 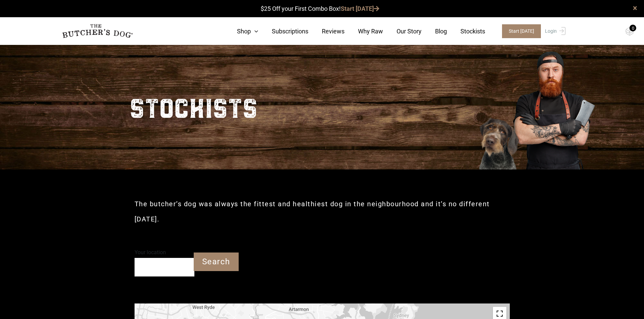 What do you see at coordinates (322, 212) in the screenshot?
I see `h2: The butcher’s dog was always the fittest and healthiest dog in the neighbourhood and it’s no diff...` at bounding box center [322, 212].